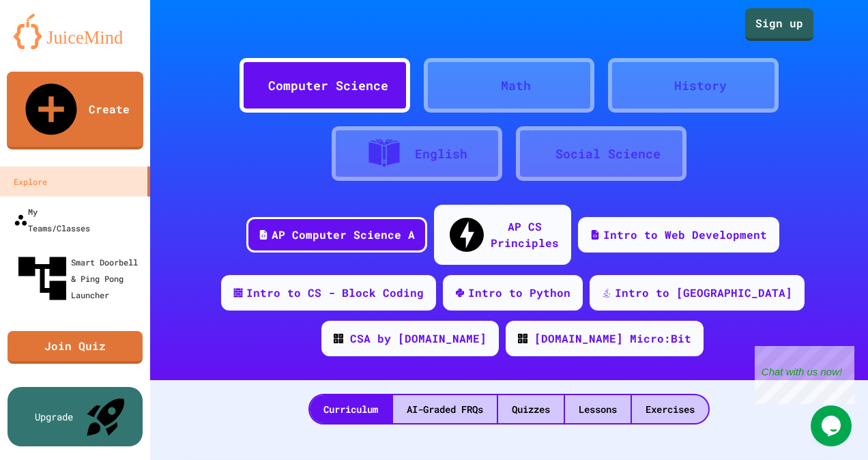 The width and height of the screenshot is (868, 460). What do you see at coordinates (328, 85) in the screenshot?
I see `div: Computer Science` at bounding box center [328, 85].